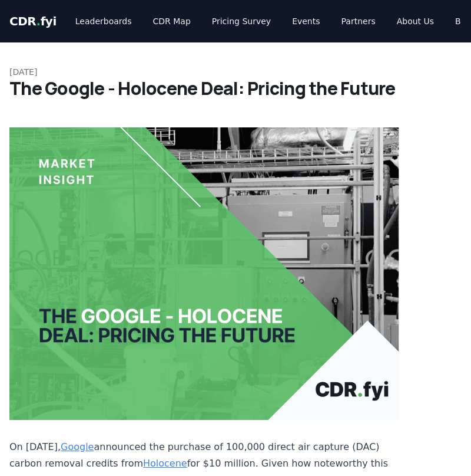  I want to click on a: CDR.fyi, so click(33, 21).